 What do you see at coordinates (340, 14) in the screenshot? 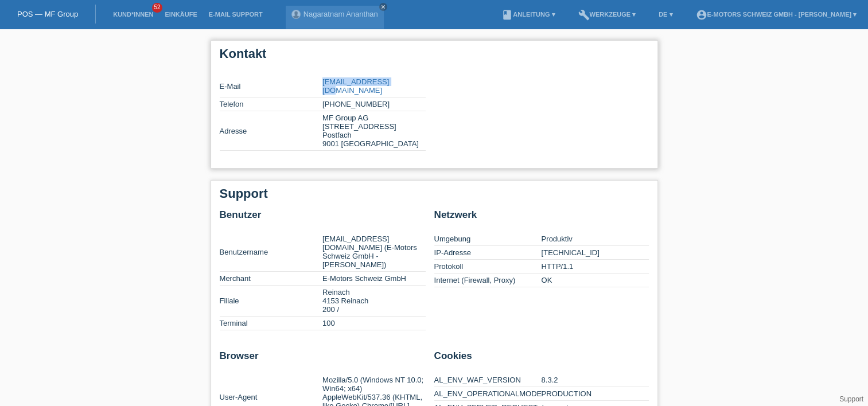
I see `a: Nagaratnam Ananthan` at bounding box center [340, 14].